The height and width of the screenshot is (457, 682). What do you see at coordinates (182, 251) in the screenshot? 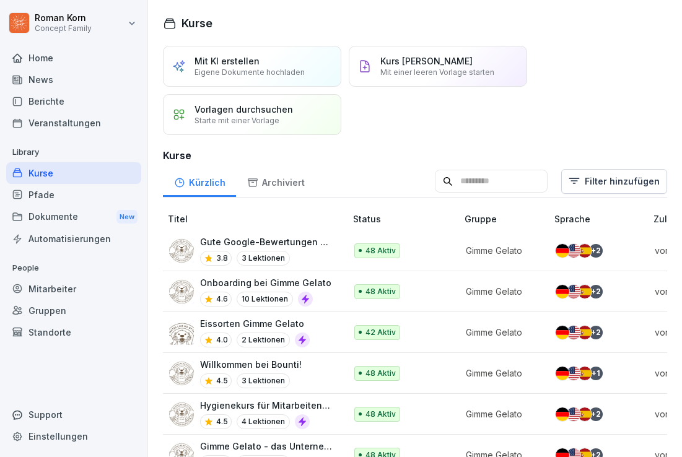
I see `img: pbhyoc9otu28u774gy5ovz9b.png` at bounding box center [182, 251].